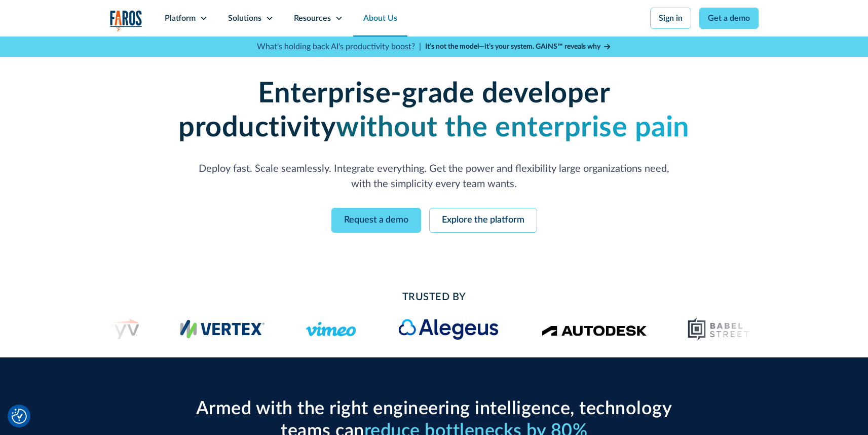 The height and width of the screenshot is (435, 868). I want to click on div: Solutions, so click(245, 18).